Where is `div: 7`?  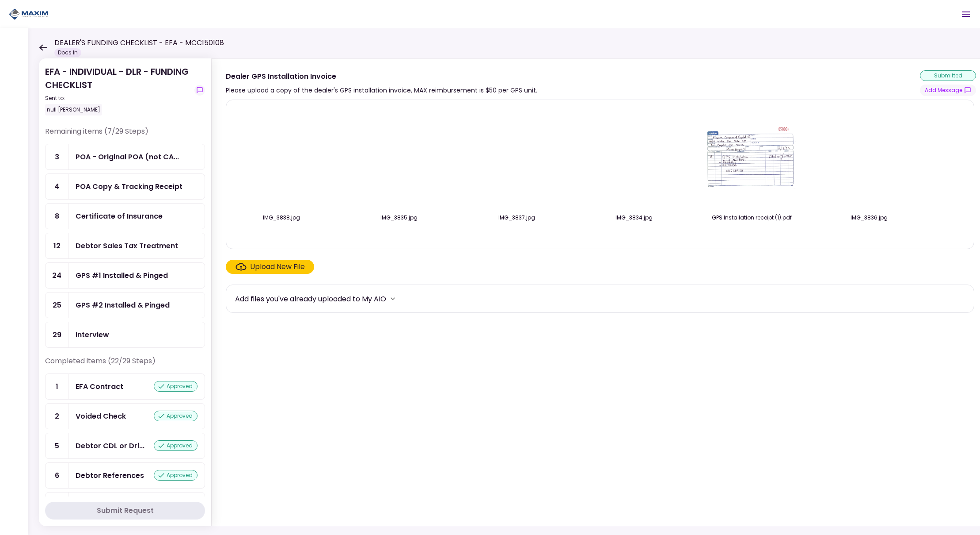
div: 7 is located at coordinates (57, 504).